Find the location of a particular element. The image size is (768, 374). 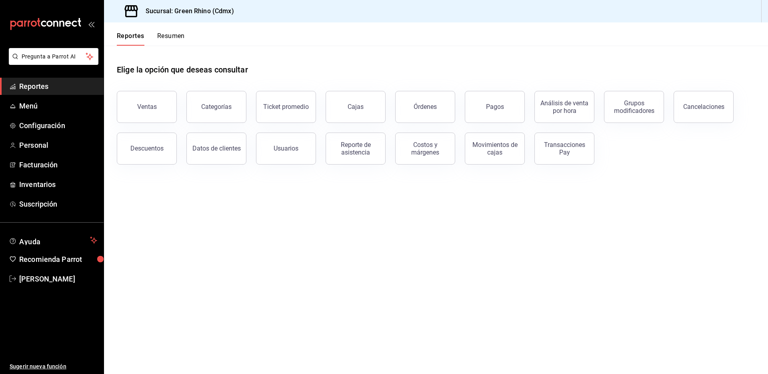

a: Pregunta a Parrot AI is located at coordinates (52, 62).